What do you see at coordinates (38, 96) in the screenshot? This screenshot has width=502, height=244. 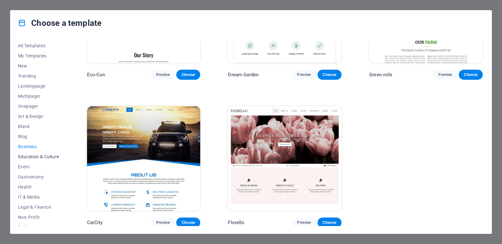 I see `button: Multipager` at bounding box center [38, 96].